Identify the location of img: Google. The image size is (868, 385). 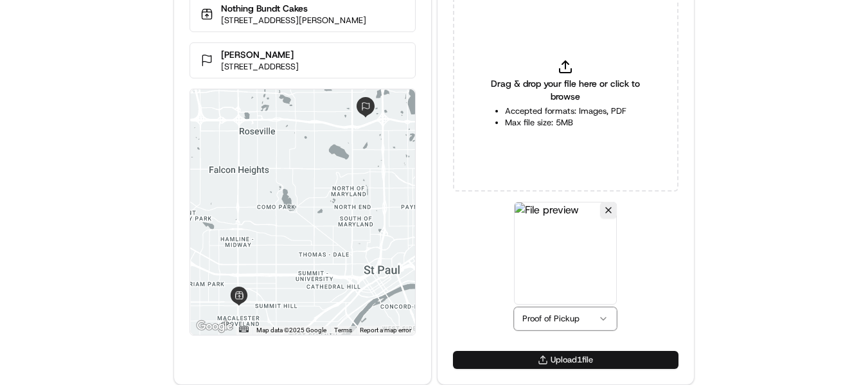
(215, 327).